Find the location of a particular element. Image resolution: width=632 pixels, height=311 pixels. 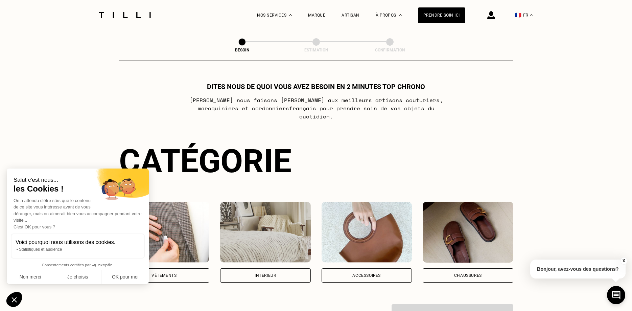

a: Prendre soin ici is located at coordinates (442, 15).